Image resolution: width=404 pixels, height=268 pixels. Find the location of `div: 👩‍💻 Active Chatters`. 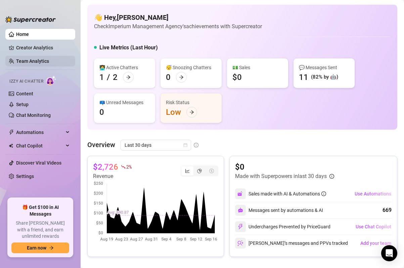

div: 👩‍💻 Active Chatters is located at coordinates (125, 68).